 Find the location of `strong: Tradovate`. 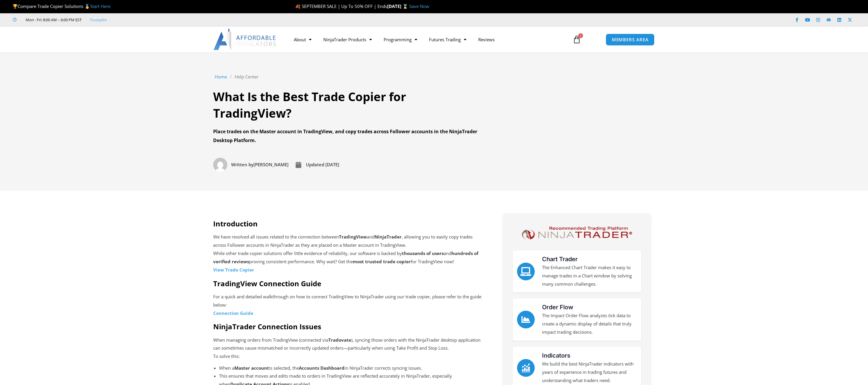

strong: Tradovate is located at coordinates (340, 340).